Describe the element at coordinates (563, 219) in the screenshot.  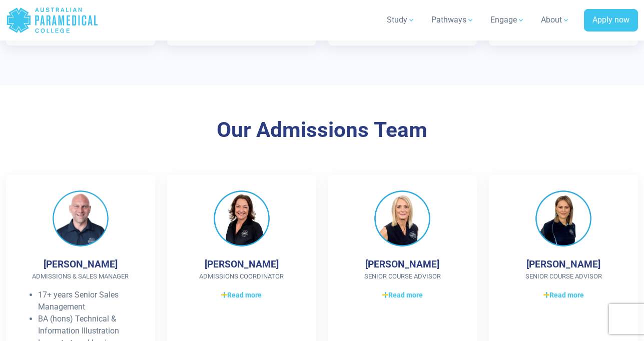
I see `img: Samantha Ford` at that location.